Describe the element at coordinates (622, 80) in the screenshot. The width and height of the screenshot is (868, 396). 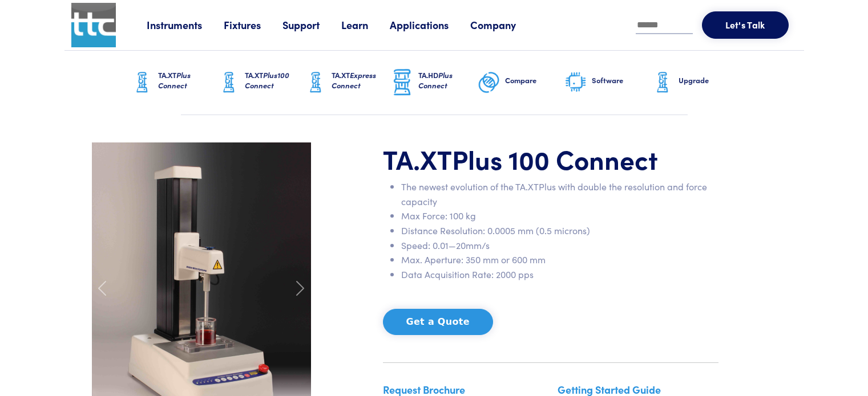
I see `h6: Software` at that location.